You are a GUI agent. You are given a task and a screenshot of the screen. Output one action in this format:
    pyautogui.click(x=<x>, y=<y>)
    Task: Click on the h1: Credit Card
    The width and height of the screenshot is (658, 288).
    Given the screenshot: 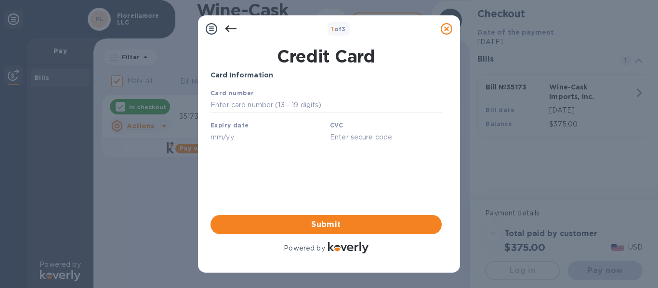 What is the action you would take?
    pyautogui.click(x=326, y=56)
    